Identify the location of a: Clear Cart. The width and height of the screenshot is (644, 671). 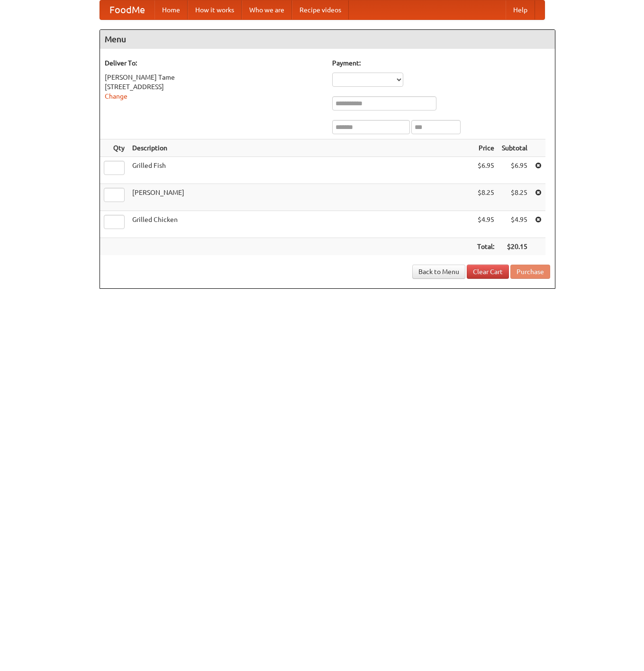
(488, 272).